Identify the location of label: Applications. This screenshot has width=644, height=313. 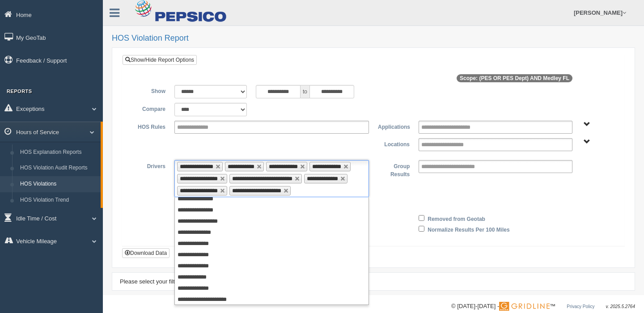
(394, 126).